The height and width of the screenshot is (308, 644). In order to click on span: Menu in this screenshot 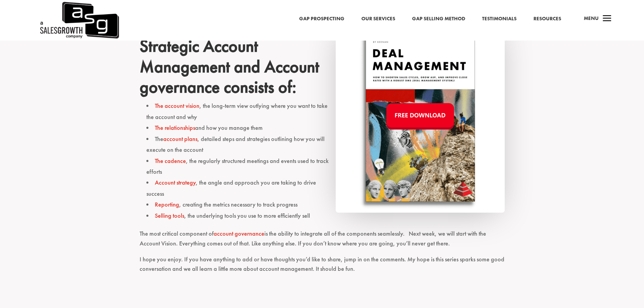, I will do `click(591, 18)`.